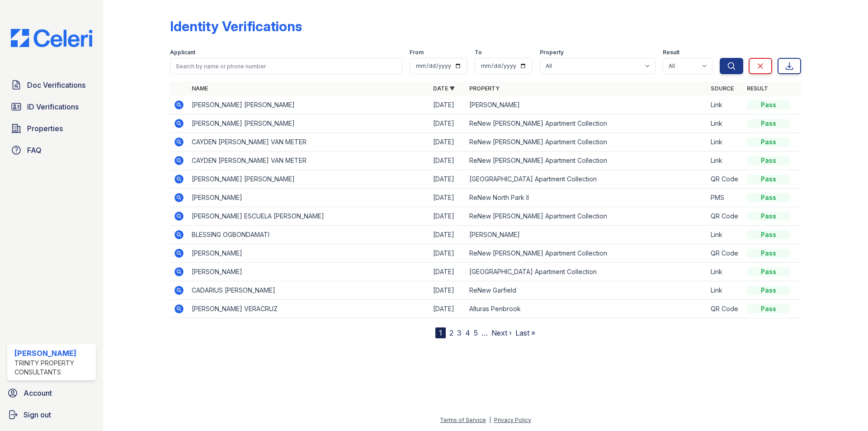  Describe the element at coordinates (484, 88) in the screenshot. I see `a: Property` at that location.